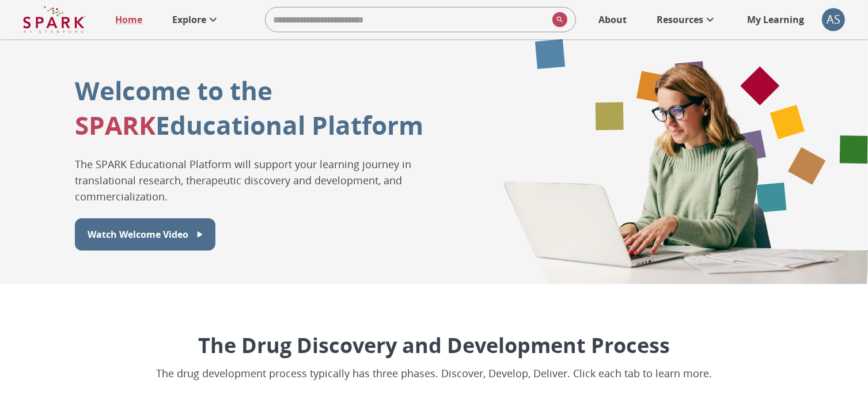 The image size is (868, 402). Describe the element at coordinates (54, 20) in the screenshot. I see `img: Logo of SPARK at Stanford` at that location.